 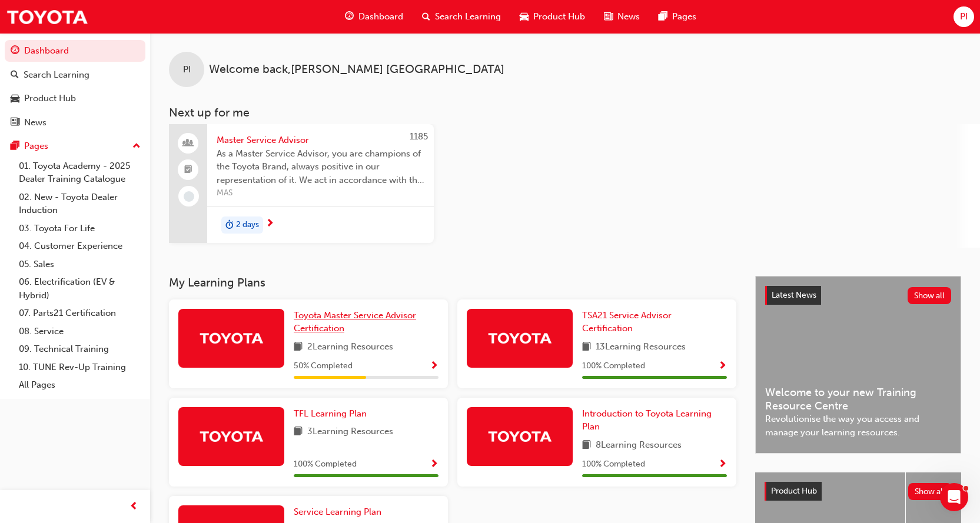 What do you see at coordinates (75, 123) in the screenshot?
I see `a: News` at bounding box center [75, 123].